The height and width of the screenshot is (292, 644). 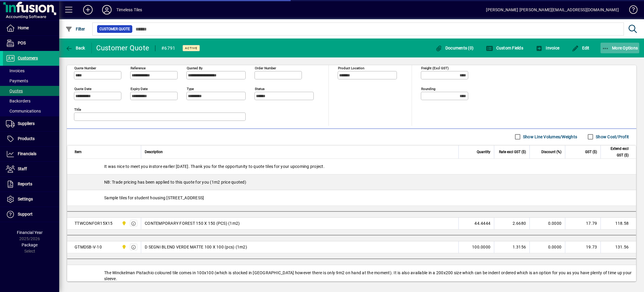 What do you see at coordinates (454, 48) in the screenshot?
I see `button: Documents (0)` at bounding box center [454, 48].